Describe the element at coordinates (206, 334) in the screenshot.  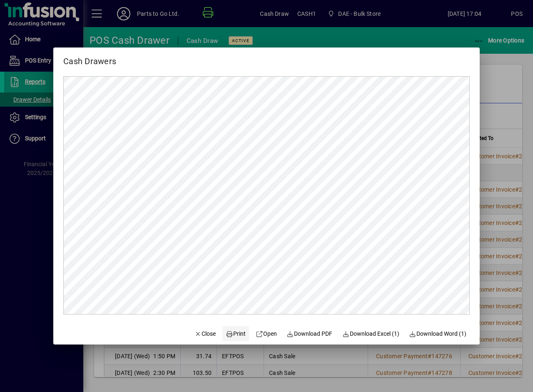
I see `button: Close` at that location.